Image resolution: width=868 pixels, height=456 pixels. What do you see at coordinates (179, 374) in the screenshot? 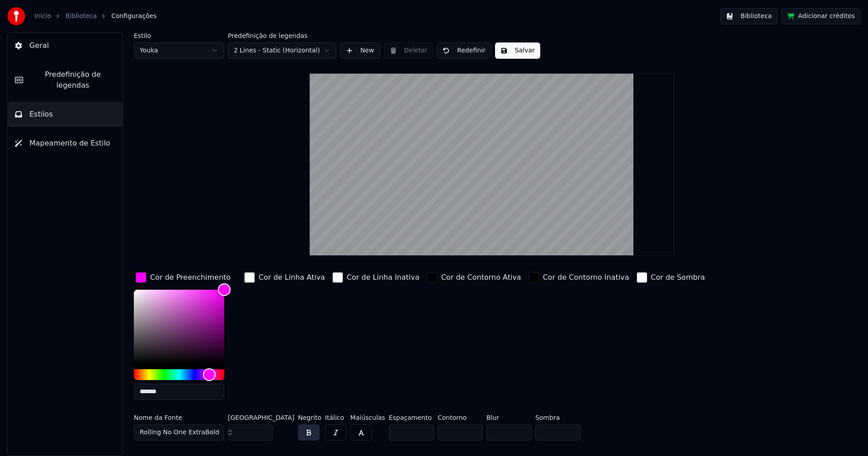
I see `div: Hue` at bounding box center [179, 374].